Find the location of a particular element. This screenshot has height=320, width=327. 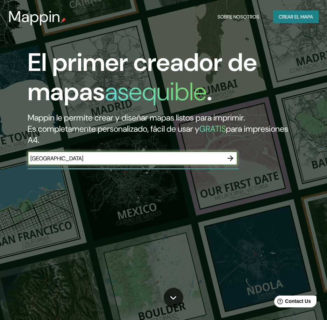

input: Elige tu lugar favorito is located at coordinates (125, 158).